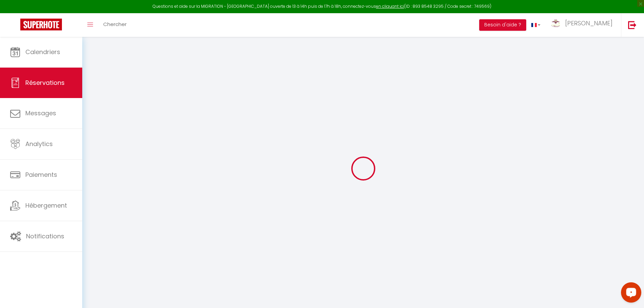  I want to click on span: Chercher, so click(115, 24).